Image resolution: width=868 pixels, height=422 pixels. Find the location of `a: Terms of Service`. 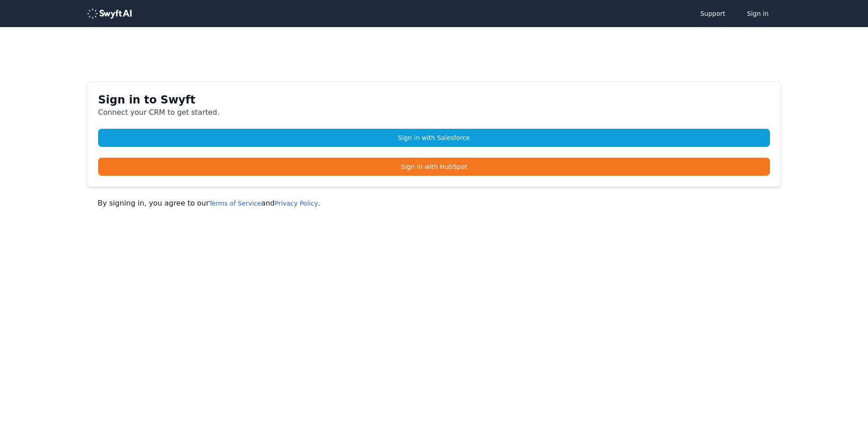

a: Terms of Service is located at coordinates (235, 203).